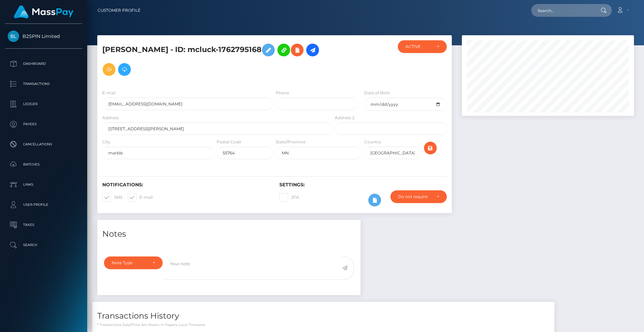  What do you see at coordinates (111, 118) in the screenshot?
I see `label: Address` at bounding box center [111, 118].